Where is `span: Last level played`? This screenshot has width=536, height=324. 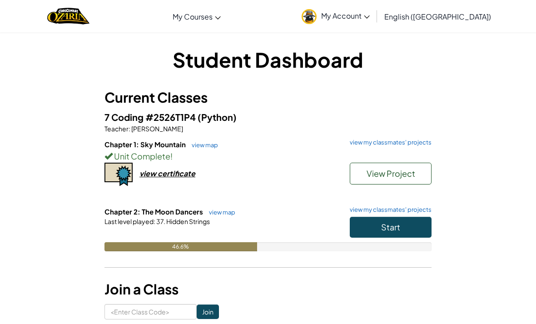 span: Last level played is located at coordinates (129, 221).